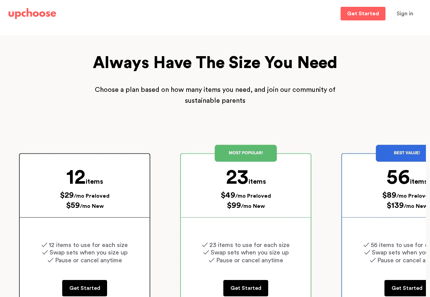  I want to click on img: UpChoose, so click(32, 14).